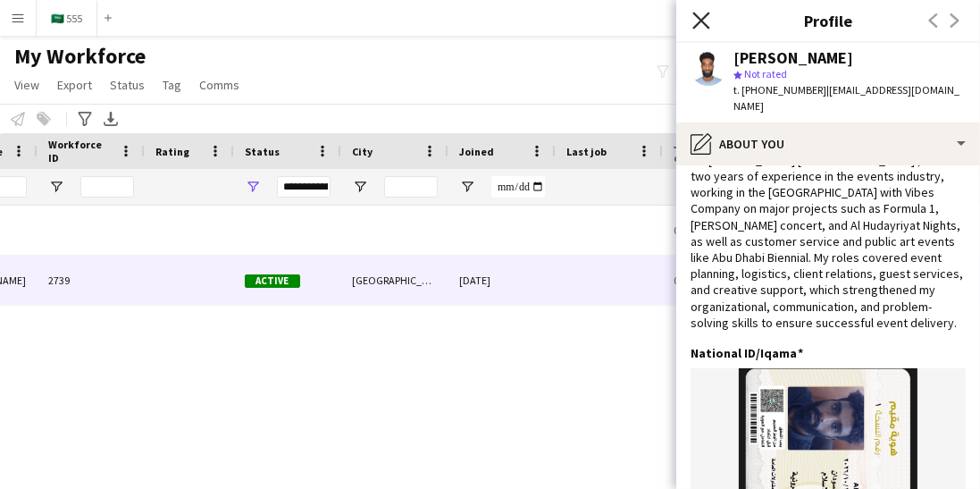 This screenshot has height=489, width=980. Describe the element at coordinates (272, 281) in the screenshot. I see `span: Active` at that location.